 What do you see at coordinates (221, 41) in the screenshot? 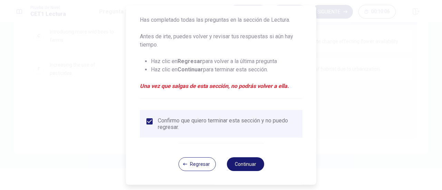
I see `p: Antes de irte, puedes volver y revisar tus respuestas si aún hay tiempo.` at bounding box center [221, 41].